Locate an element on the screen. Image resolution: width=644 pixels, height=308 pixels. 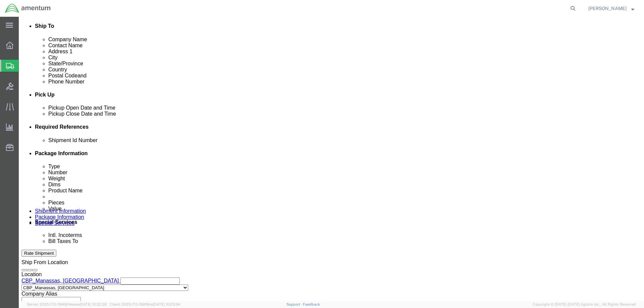
span: Client: 2025.17.0-159f9de is located at coordinates (145, 304).